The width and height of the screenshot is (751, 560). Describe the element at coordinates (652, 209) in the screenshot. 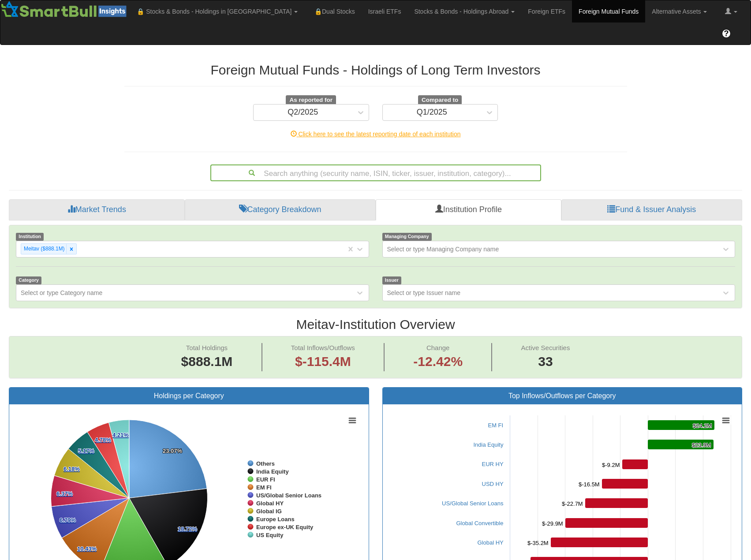

I see `a: Fund & Issuer Analysis` at that location.